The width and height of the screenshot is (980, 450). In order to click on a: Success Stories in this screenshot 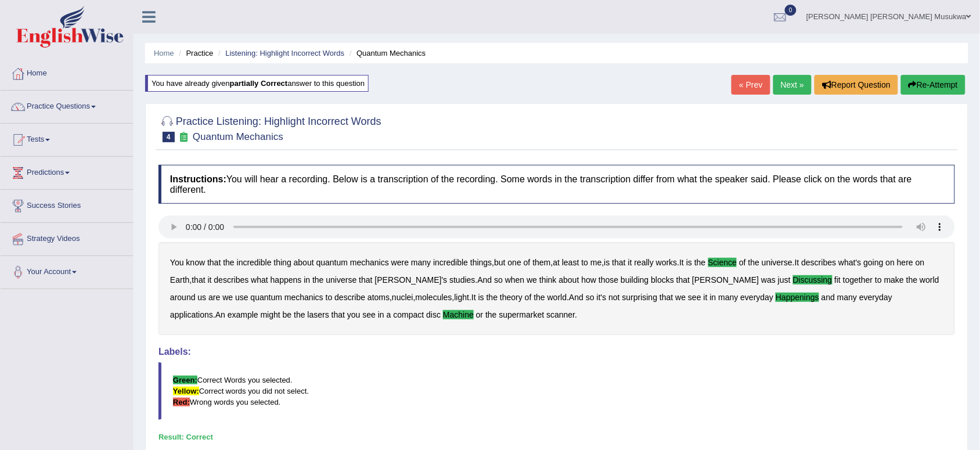, I will do `click(66, 204)`.